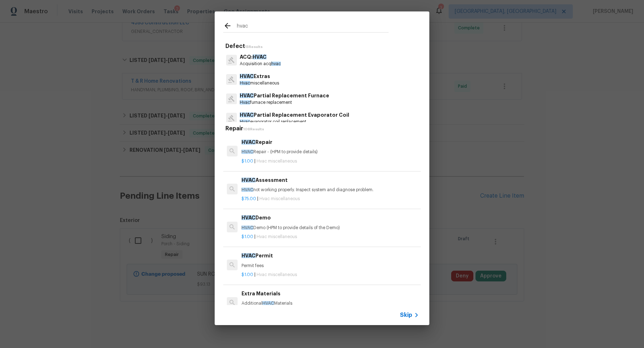  What do you see at coordinates (260, 64) in the screenshot?
I see `p: Acquisition acq` at bounding box center [260, 64].